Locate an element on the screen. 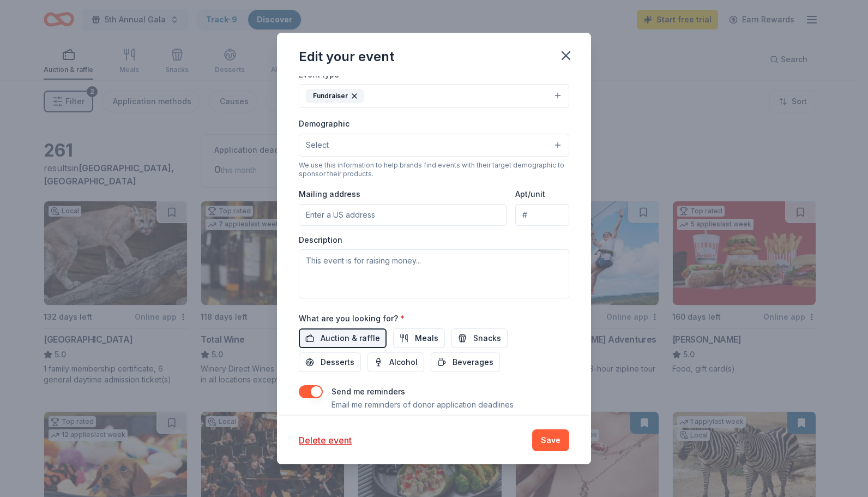 This screenshot has height=497, width=868. button: Select is located at coordinates (434, 145).